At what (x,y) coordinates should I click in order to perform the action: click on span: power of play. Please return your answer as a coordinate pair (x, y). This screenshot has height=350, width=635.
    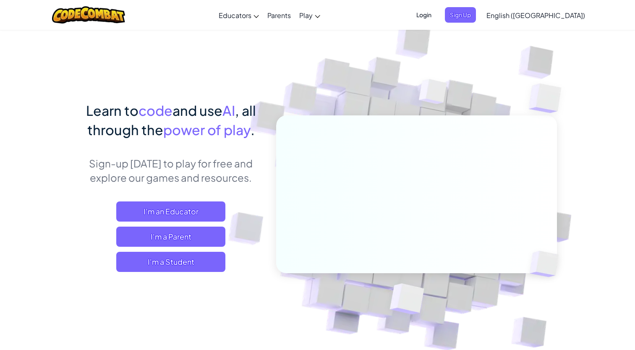
    Looking at the image, I should click on (207, 130).